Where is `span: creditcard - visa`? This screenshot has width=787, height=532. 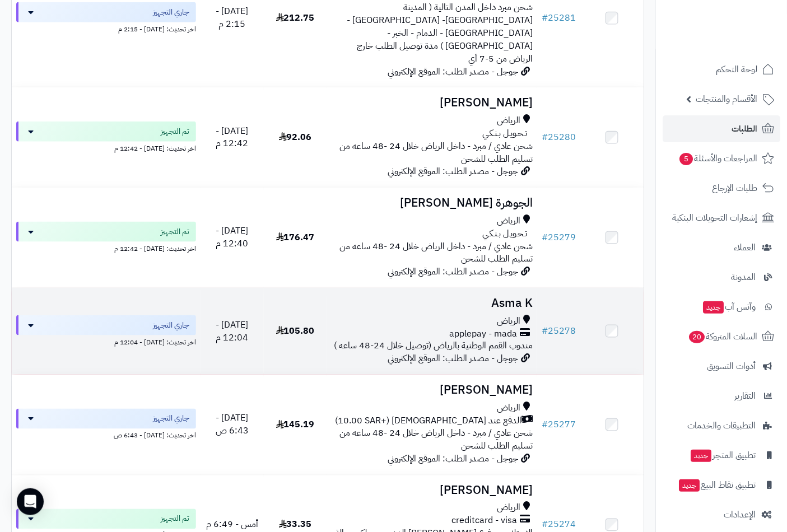 span: creditcard - visa is located at coordinates (484, 521).